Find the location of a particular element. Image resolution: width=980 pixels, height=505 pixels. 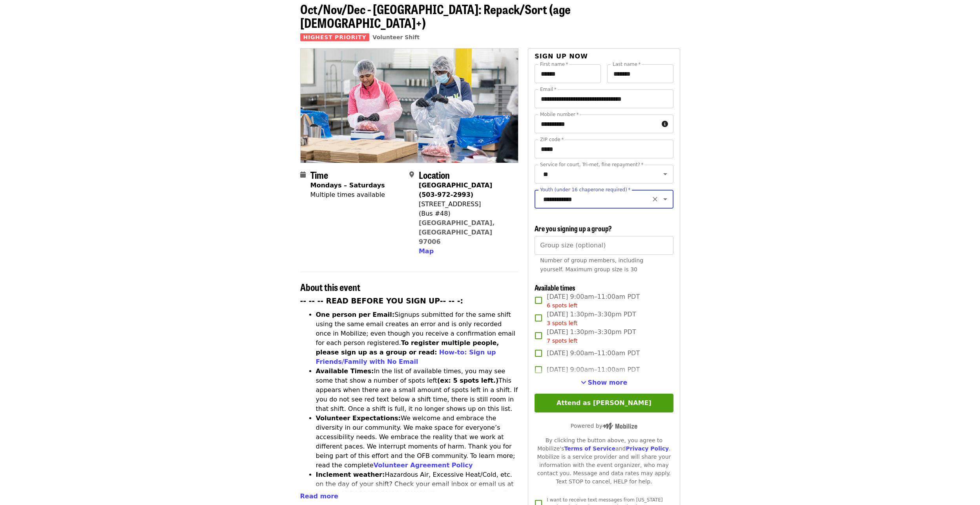

label: First name is located at coordinates (554, 64).